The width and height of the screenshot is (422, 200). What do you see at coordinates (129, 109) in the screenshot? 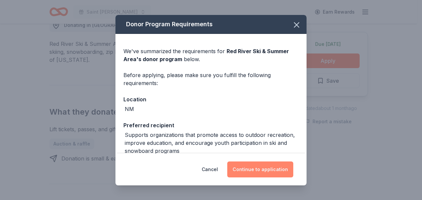
I see `div: NM` at bounding box center [129, 109].